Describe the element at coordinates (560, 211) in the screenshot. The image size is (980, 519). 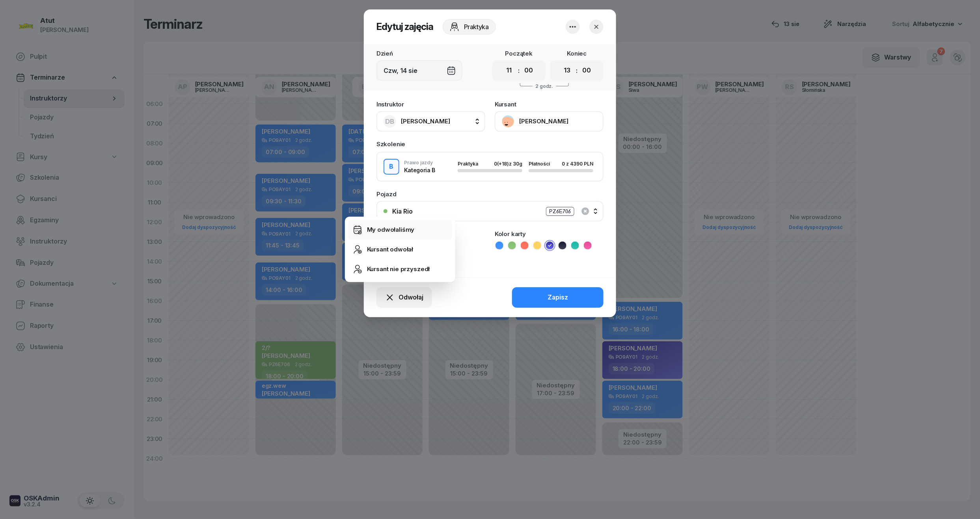
I see `div: PZ6E706` at that location.